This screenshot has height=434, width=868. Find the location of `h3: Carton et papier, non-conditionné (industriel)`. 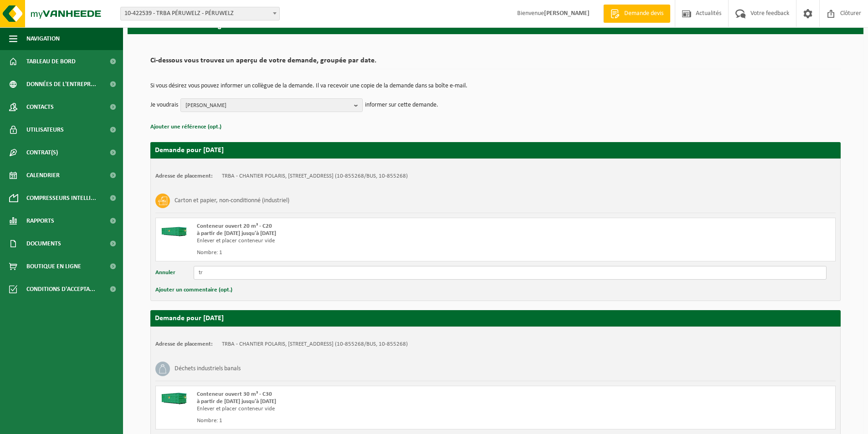

h3: Carton et papier, non-conditionné (industriel) is located at coordinates (232, 201).